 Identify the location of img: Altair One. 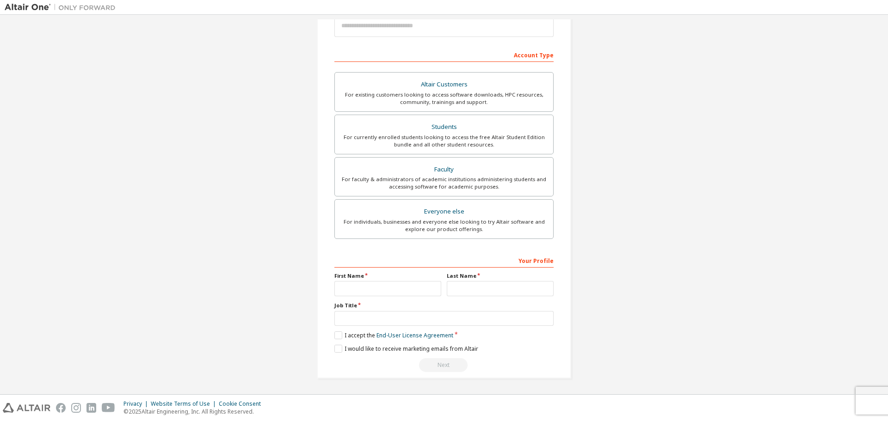
(62, 7).